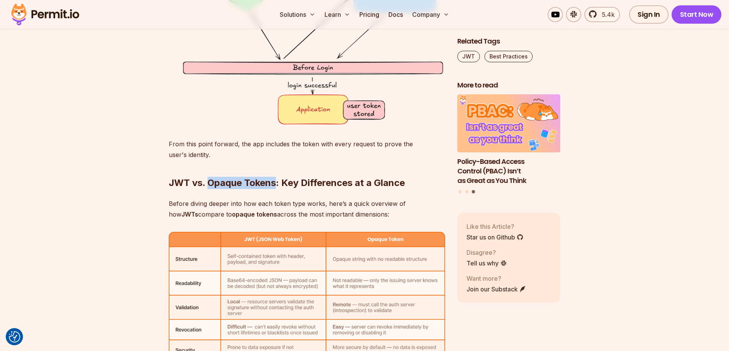  What do you see at coordinates (369, 15) in the screenshot?
I see `a: Pricing` at bounding box center [369, 15].